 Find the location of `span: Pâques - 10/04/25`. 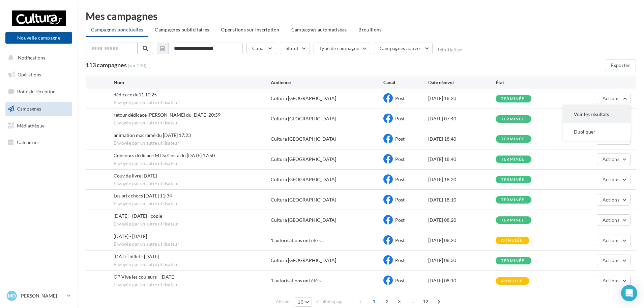

span: Pâques - 10/04/25 is located at coordinates (130, 236).